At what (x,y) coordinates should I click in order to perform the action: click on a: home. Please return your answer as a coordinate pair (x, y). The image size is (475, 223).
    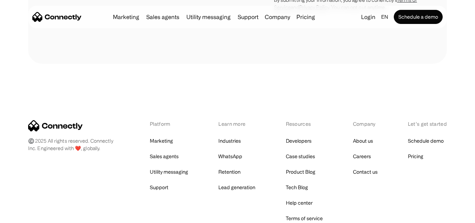
    Looking at the image, I should click on (57, 17).